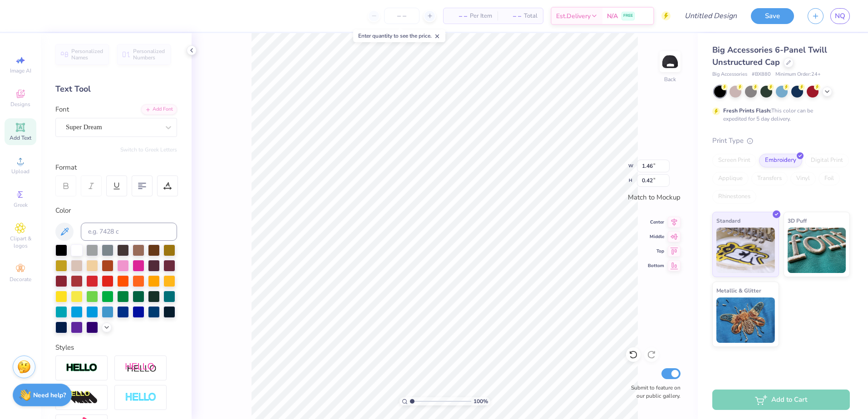 This screenshot has width=868, height=419. What do you see at coordinates (116, 89) in the screenshot?
I see `div: Text Tool` at bounding box center [116, 89].